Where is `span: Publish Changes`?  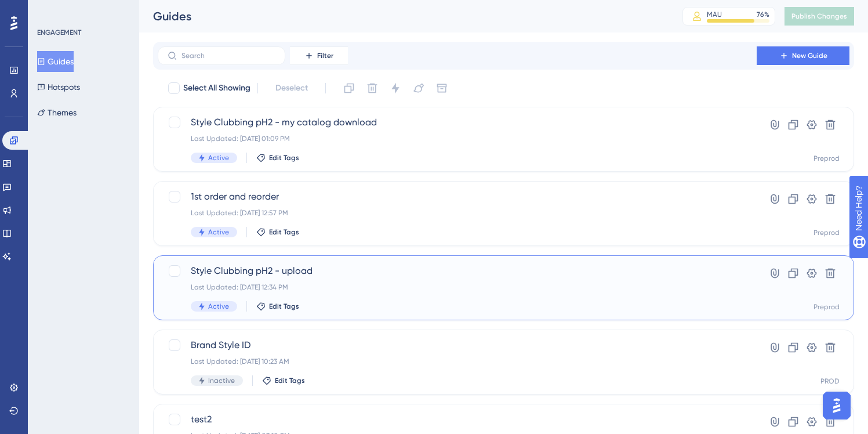 span: Publish Changes is located at coordinates (819, 16).